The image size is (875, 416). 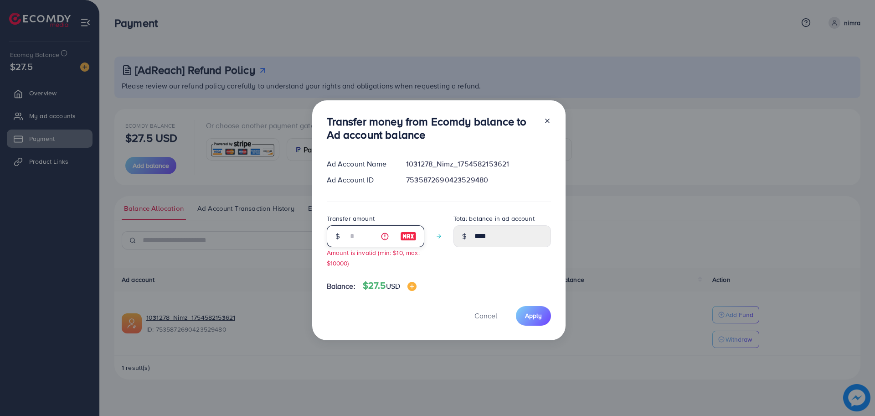 I want to click on h4: $27.5, so click(x=390, y=285).